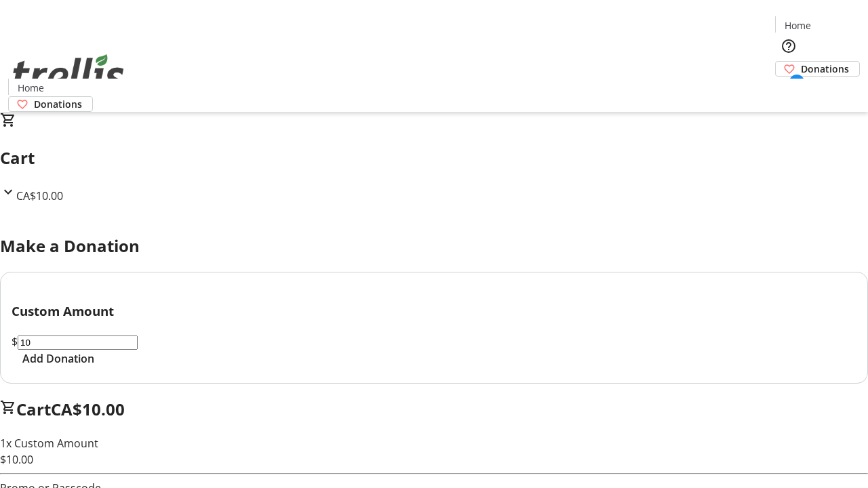  I want to click on input: Donation Amount, so click(77, 343).